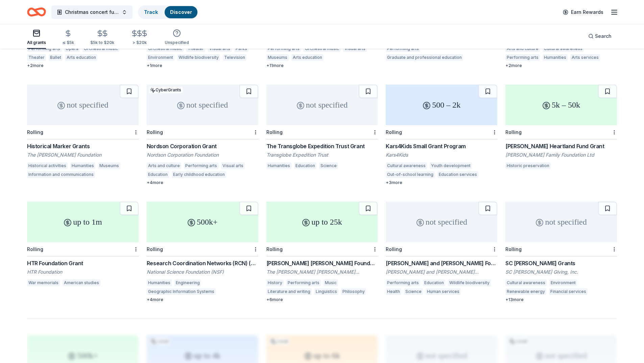  I want to click on div: Theater, so click(196, 49).